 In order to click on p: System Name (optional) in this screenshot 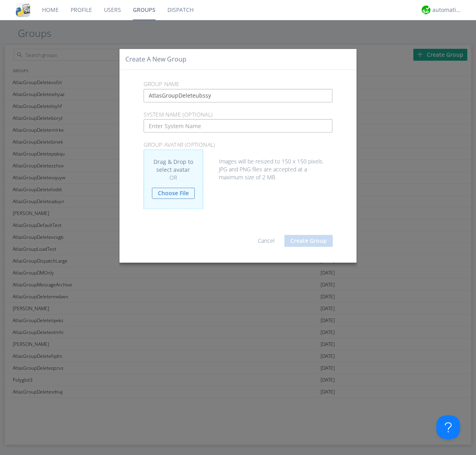, I will do `click(238, 115)`.